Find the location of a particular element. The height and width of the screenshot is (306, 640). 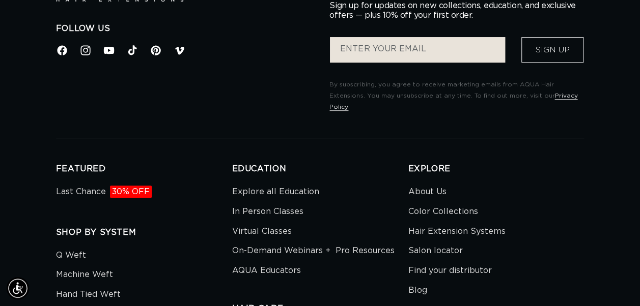

a: In Person Classes is located at coordinates (268, 212).